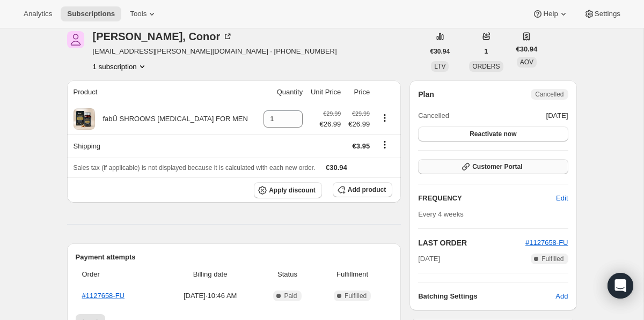 The width and height of the screenshot is (644, 320). What do you see at coordinates (287, 190) in the screenshot?
I see `button: Apply discount` at bounding box center [287, 190].